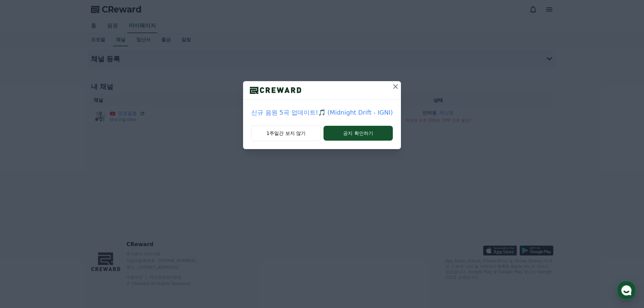 This screenshot has height=308, width=644. What do you see at coordinates (358, 133) in the screenshot?
I see `button: 공지 확인하기` at bounding box center [358, 133].